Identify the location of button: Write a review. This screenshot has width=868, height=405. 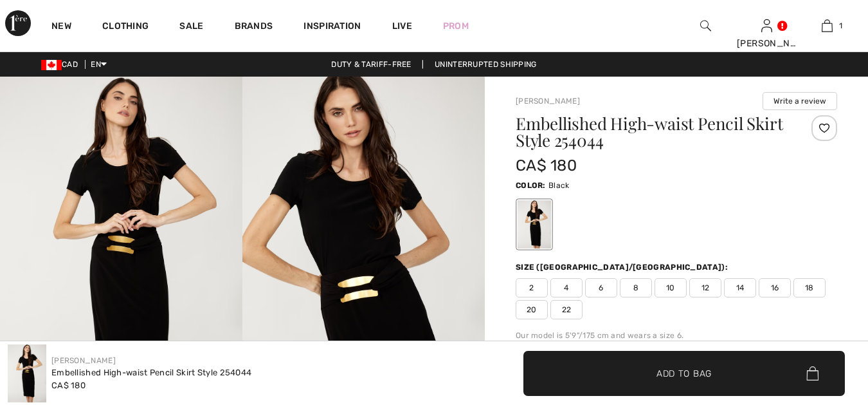
(800, 101).